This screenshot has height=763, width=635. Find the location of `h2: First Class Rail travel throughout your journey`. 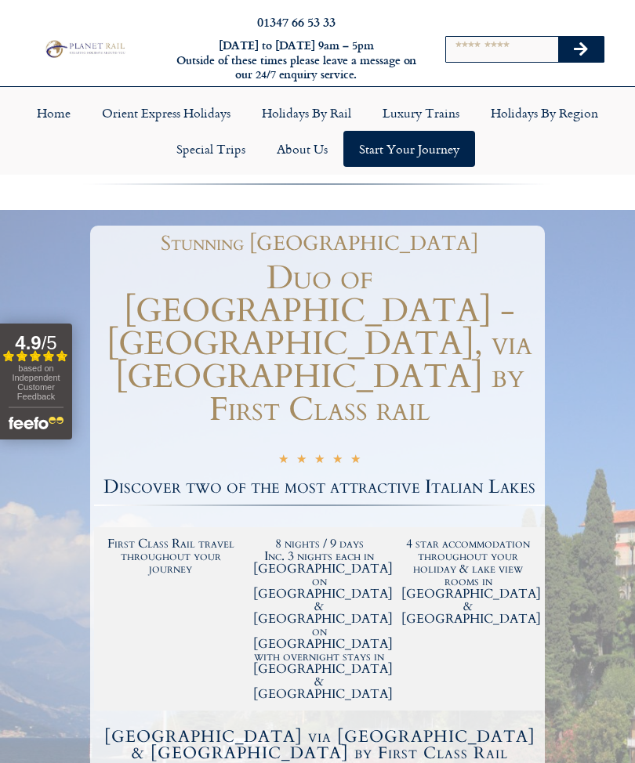

h2: First Class Rail travel throughout your journey is located at coordinates (171, 557).